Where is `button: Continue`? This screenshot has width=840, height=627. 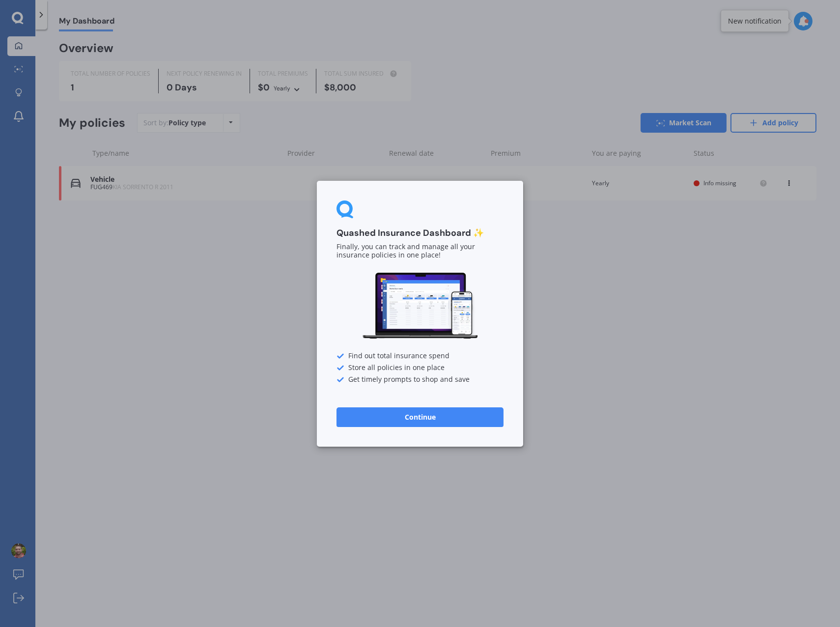 button: Continue is located at coordinates (420, 417).